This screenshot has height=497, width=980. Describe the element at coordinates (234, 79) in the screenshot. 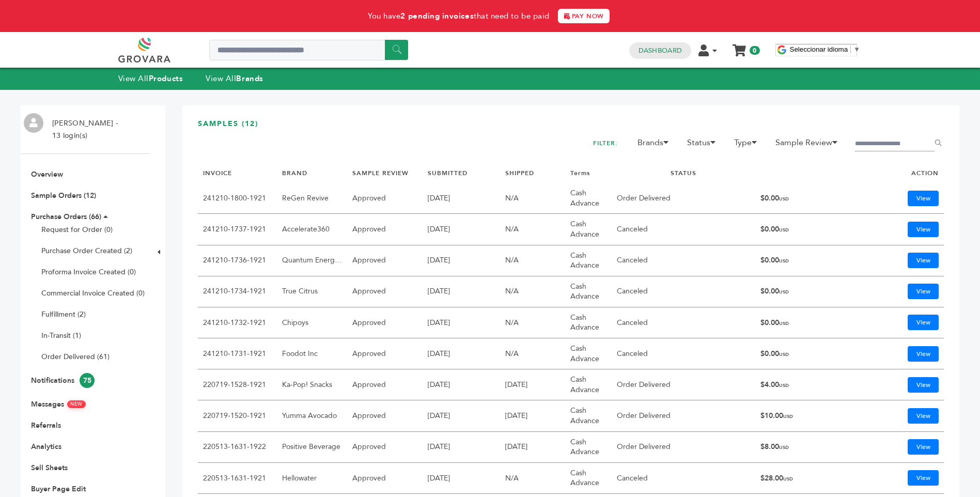

I see `a: View AllBrands` at that location.